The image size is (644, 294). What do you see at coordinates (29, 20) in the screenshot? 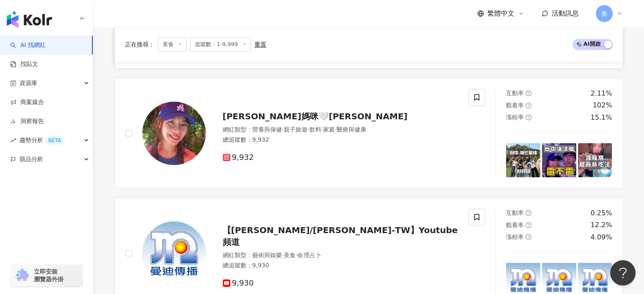
I see `img: logo` at bounding box center [29, 20].